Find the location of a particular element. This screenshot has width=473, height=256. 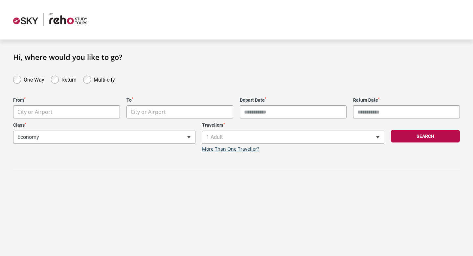

label: Return is located at coordinates (69, 79).